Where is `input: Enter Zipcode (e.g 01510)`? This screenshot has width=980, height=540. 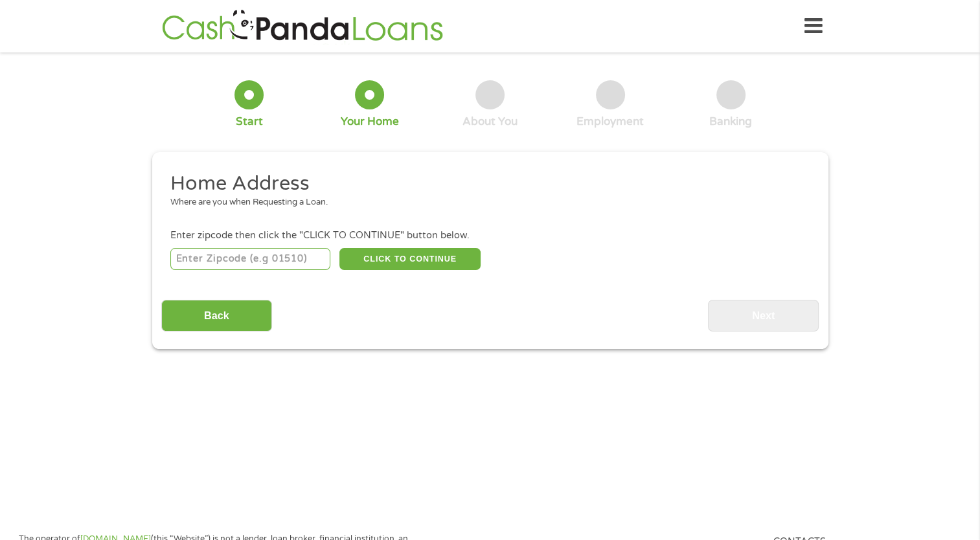 input: Enter Zipcode (e.g 01510) is located at coordinates (250, 259).